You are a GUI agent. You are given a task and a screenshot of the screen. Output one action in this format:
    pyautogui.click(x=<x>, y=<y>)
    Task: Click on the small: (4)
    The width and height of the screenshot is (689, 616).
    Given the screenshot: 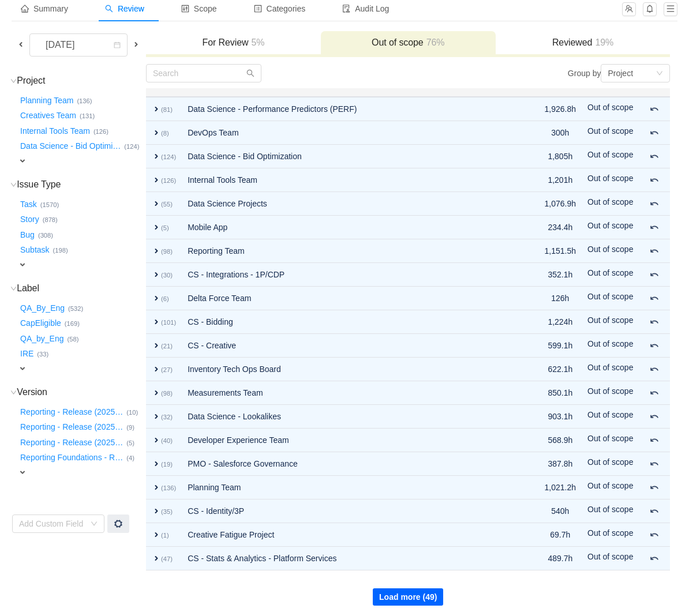 What is the action you would take?
    pyautogui.click(x=131, y=458)
    